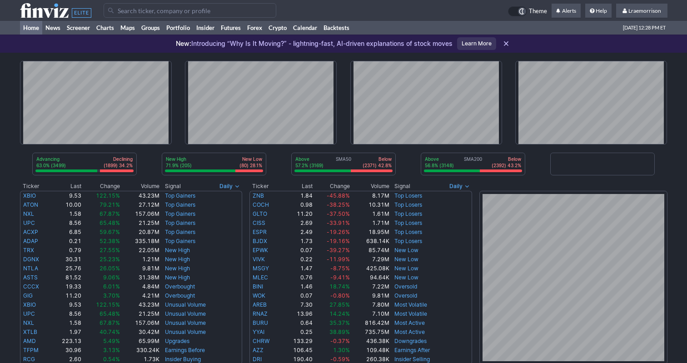 This screenshot has width=687, height=363. What do you see at coordinates (118, 165) in the screenshot?
I see `p: (1899) 34.2%` at bounding box center [118, 165].